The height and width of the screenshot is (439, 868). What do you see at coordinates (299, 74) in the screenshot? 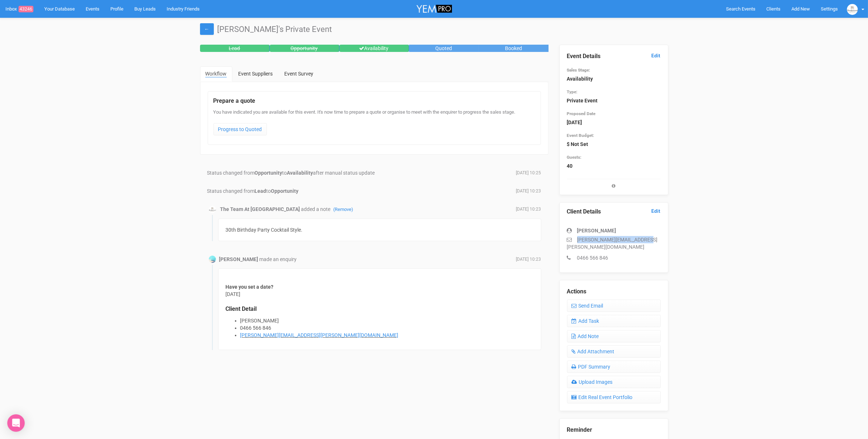
I see `a: Event Survey` at bounding box center [299, 74].